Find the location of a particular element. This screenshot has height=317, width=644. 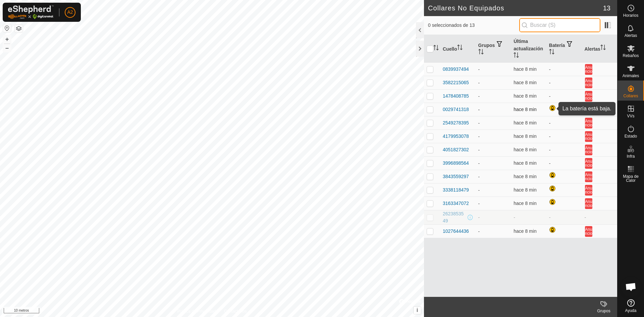

a: Ayuda is located at coordinates (631, 306).